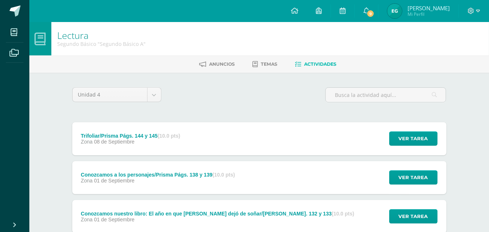  What do you see at coordinates (316, 64) in the screenshot?
I see `a: Actividades` at bounding box center [316, 64].